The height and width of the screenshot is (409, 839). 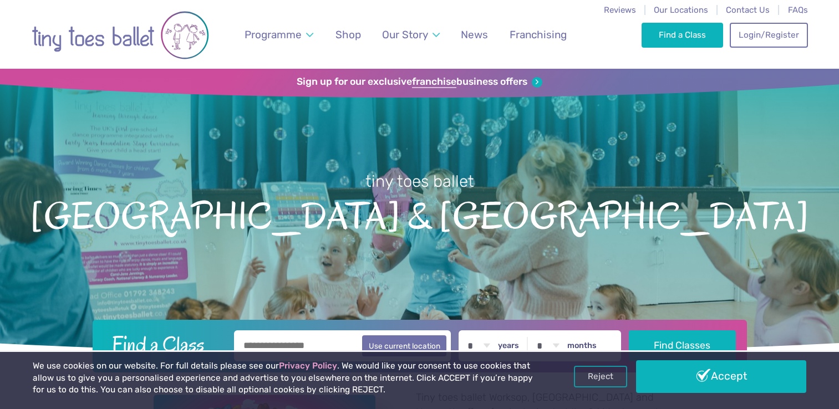 What do you see at coordinates (308, 366) in the screenshot?
I see `a: Privacy Policy` at bounding box center [308, 366].